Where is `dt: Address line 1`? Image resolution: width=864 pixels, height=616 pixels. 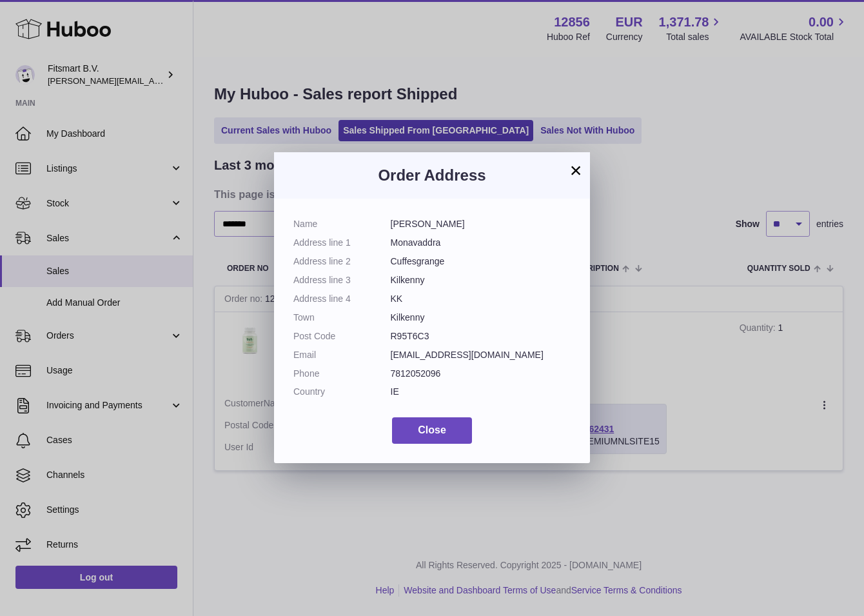 dt: Address line 1 is located at coordinates (341, 243).